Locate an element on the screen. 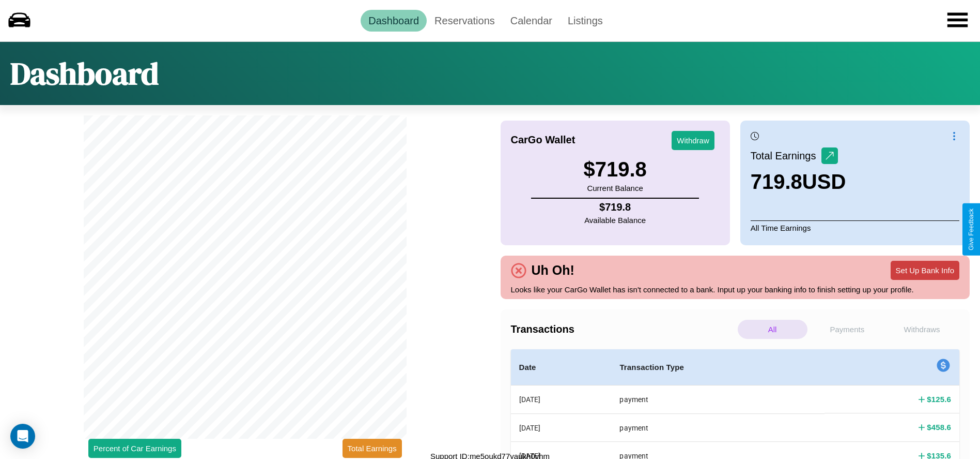 This screenshot has height=459, width=980. p: Current Balance is located at coordinates (615, 188).